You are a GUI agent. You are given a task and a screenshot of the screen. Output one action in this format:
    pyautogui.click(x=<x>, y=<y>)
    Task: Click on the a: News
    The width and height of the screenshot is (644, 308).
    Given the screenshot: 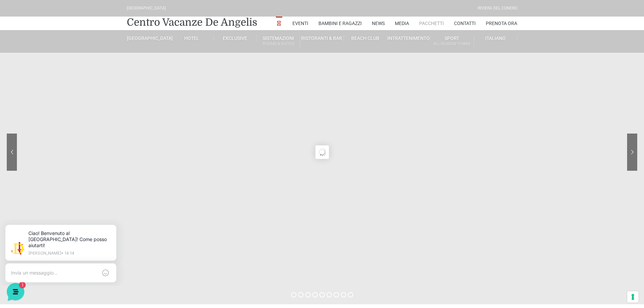 What is the action you would take?
    pyautogui.click(x=378, y=24)
    